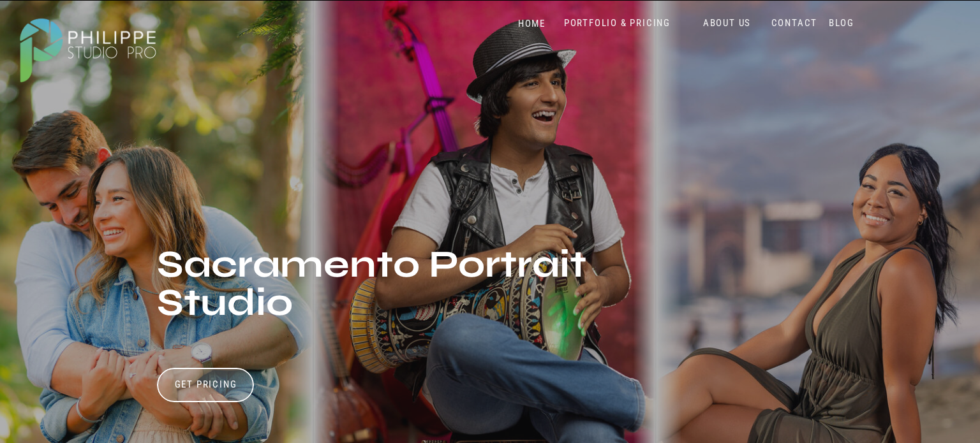 Image resolution: width=980 pixels, height=443 pixels. What do you see at coordinates (841, 23) in the screenshot?
I see `nav: BLOG` at bounding box center [841, 23].